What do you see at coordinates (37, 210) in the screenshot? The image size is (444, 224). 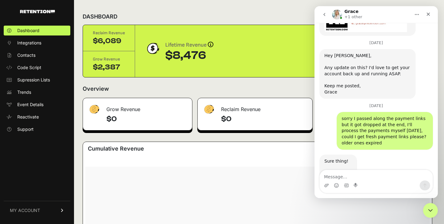 I see `a: MY ACCOUNT` at bounding box center [37, 210].